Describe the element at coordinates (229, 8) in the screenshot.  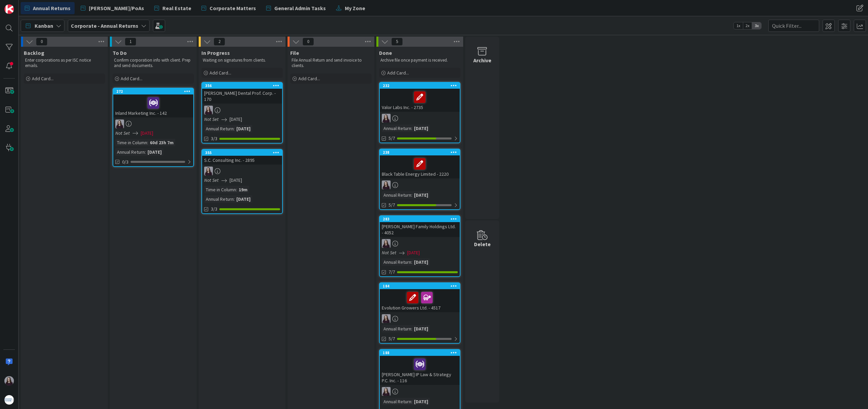
I see `a: Corporate Matters` at that location.